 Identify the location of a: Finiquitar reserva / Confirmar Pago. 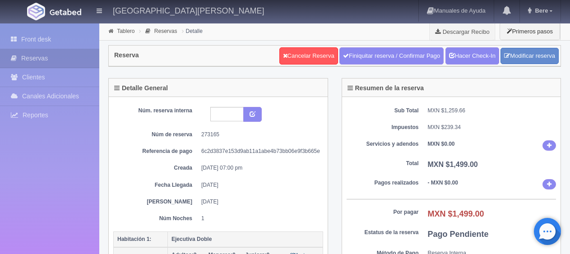
(391, 56).